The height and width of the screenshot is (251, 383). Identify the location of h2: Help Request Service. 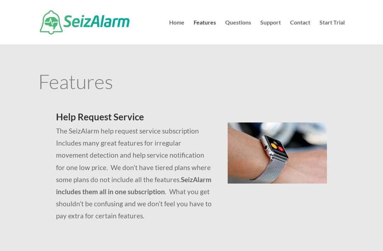
(135, 119).